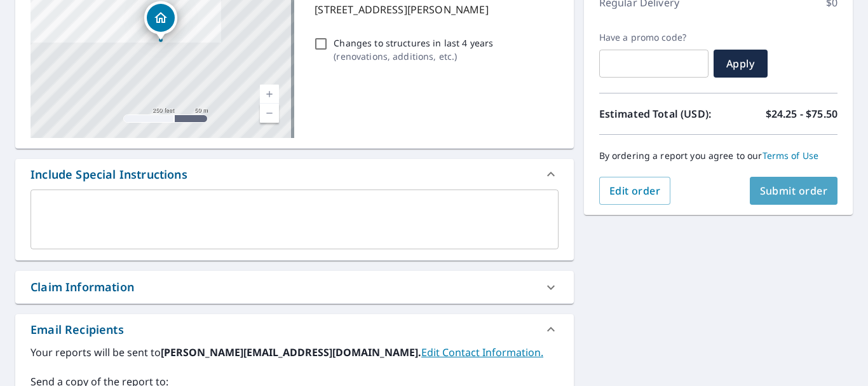 The height and width of the screenshot is (386, 868). Describe the element at coordinates (740, 64) in the screenshot. I see `span: Apply` at that location.